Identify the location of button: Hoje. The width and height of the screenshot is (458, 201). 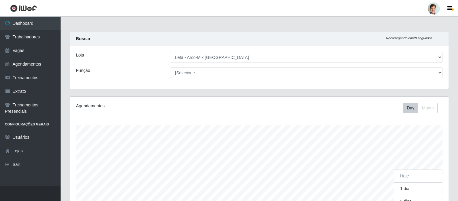
(418, 177).